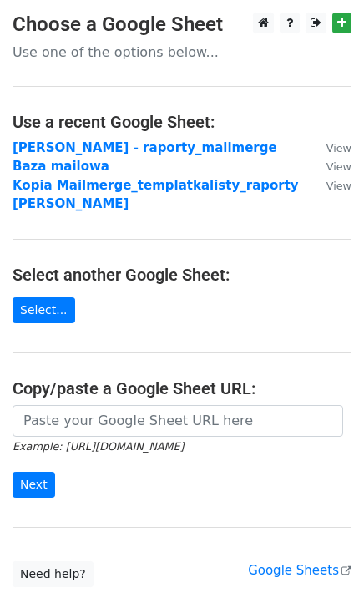 The height and width of the screenshot is (598, 364). Describe the element at coordinates (182, 24) in the screenshot. I see `h3: Choose a Google Sheet` at that location.